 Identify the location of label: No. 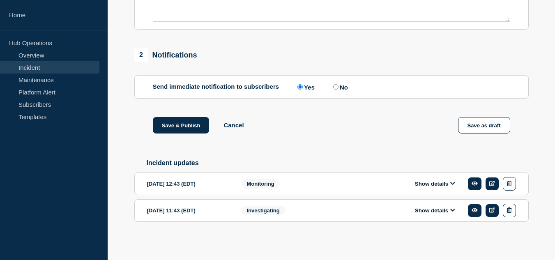
(339, 87).